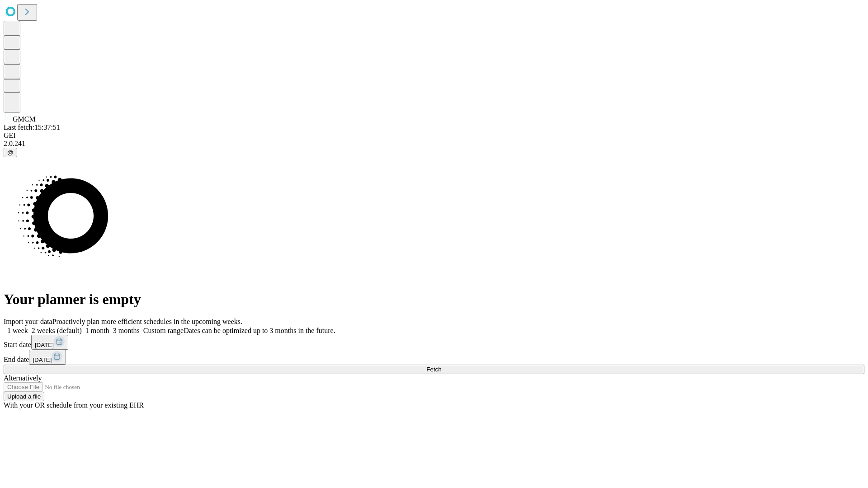 This screenshot has height=488, width=868. Describe the element at coordinates (24, 119) in the screenshot. I see `span: GMCM` at that location.